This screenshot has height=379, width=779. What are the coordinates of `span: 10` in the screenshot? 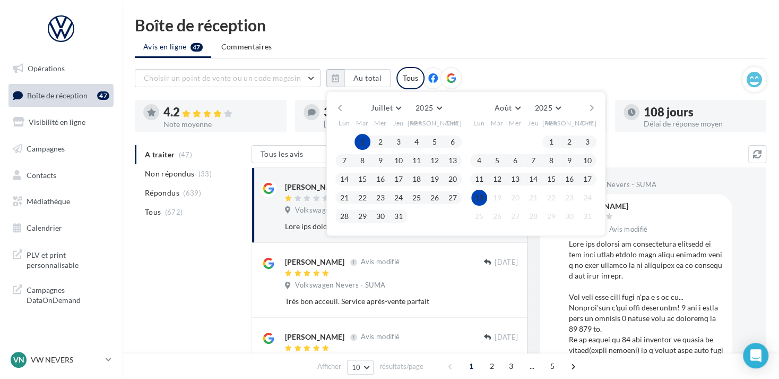 It's located at (356, 367).